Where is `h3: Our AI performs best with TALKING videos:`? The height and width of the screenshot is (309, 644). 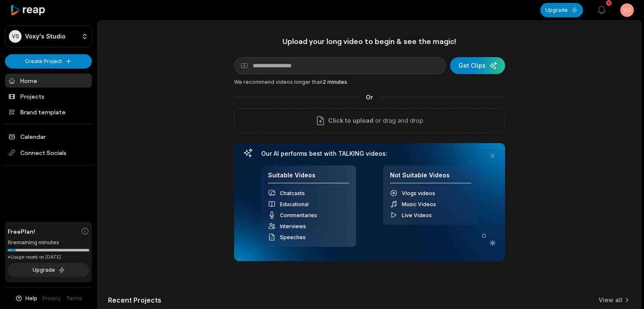 h3: Our AI performs best with TALKING videos: is located at coordinates (370, 153).